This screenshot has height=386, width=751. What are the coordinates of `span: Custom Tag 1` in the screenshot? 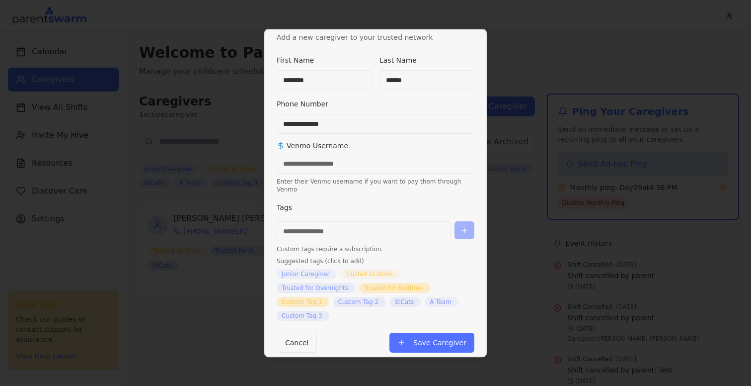 It's located at (302, 302).